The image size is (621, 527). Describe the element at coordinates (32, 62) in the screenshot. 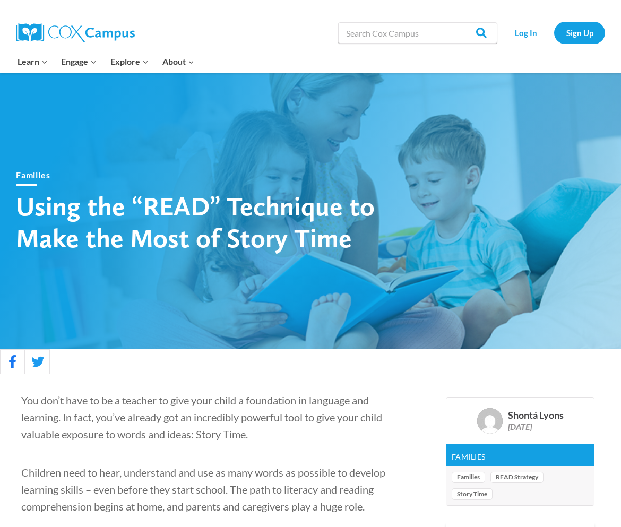

I see `span: Learn` at that location.